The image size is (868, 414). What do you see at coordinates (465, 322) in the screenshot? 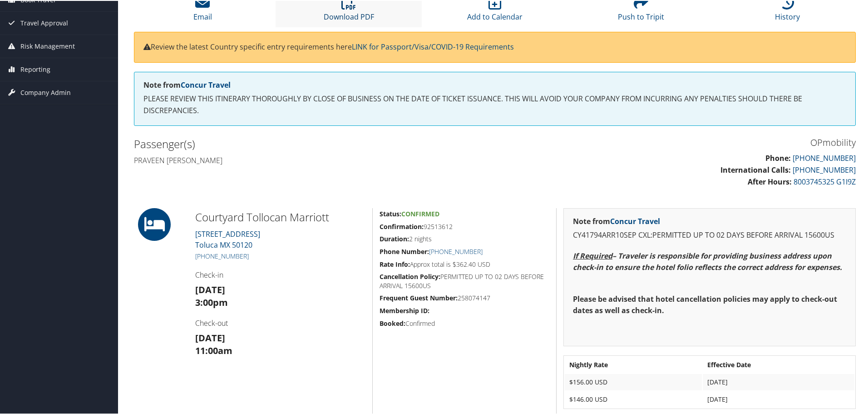
I see `h5: Confirmed` at bounding box center [465, 322].